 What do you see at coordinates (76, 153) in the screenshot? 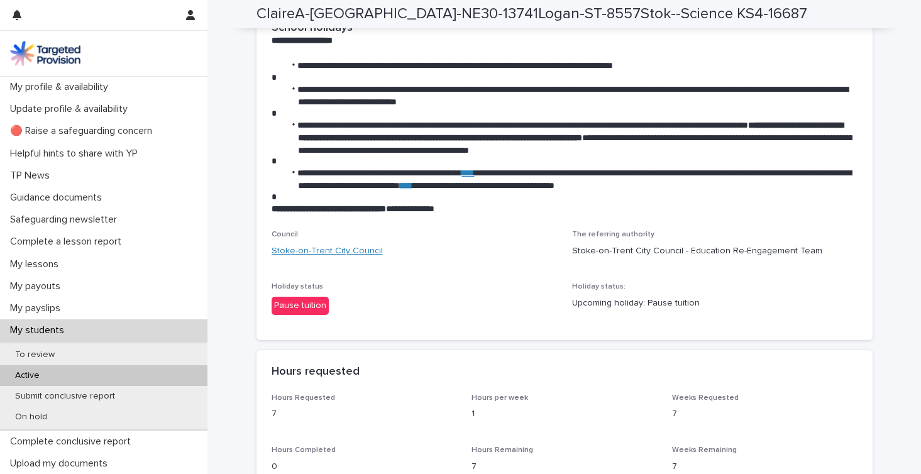
I see `p: Helpful hints to share with YP` at bounding box center [76, 153].